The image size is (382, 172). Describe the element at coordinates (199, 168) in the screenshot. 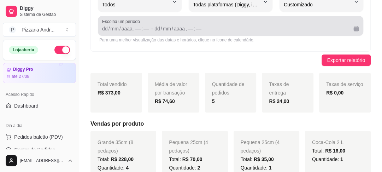

I see `span: 2` at that location.